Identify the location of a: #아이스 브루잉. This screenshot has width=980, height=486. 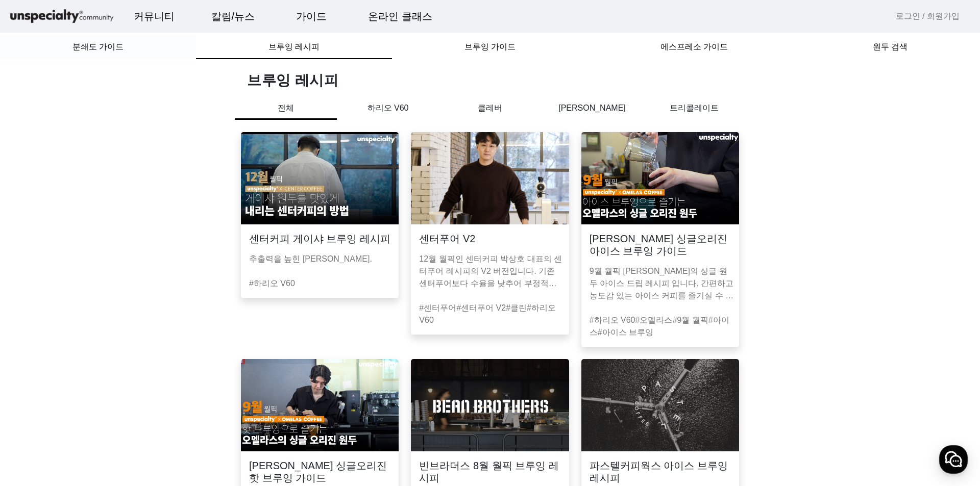
(625, 332).